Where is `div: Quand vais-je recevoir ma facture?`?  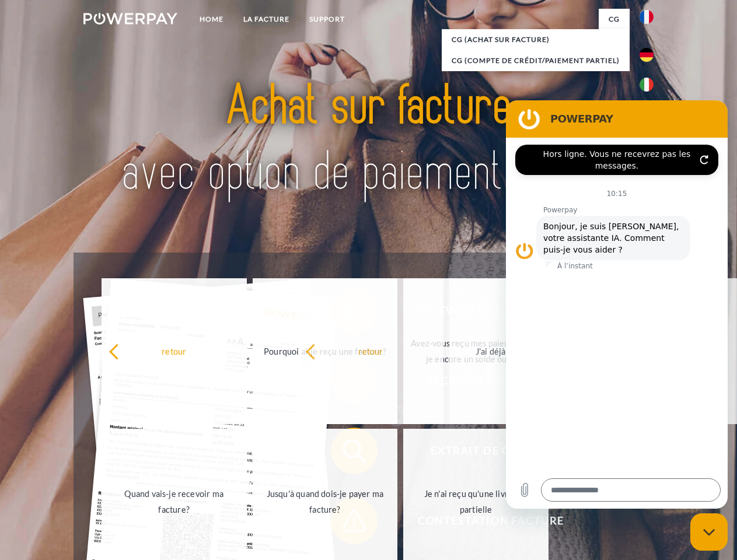 div: Quand vais-je recevoir ma facture? is located at coordinates (174, 501).